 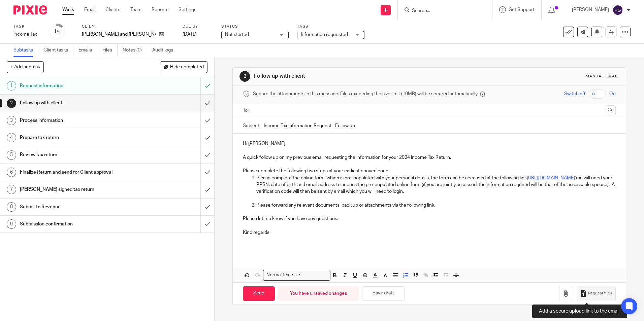 I want to click on label: Subject:, so click(x=252, y=126).